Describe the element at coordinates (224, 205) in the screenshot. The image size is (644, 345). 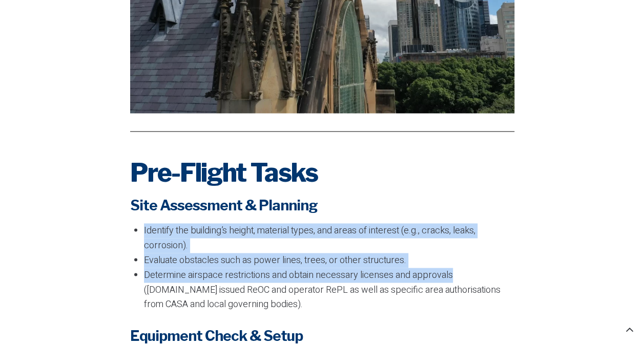
I see `strong: Site Assessment & Planning` at that location.